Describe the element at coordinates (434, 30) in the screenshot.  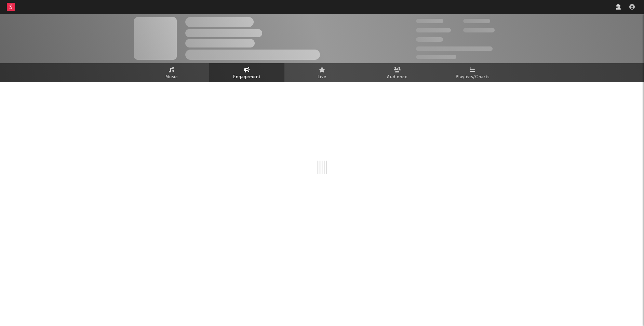
I see `span: 50,000,000` at that location.